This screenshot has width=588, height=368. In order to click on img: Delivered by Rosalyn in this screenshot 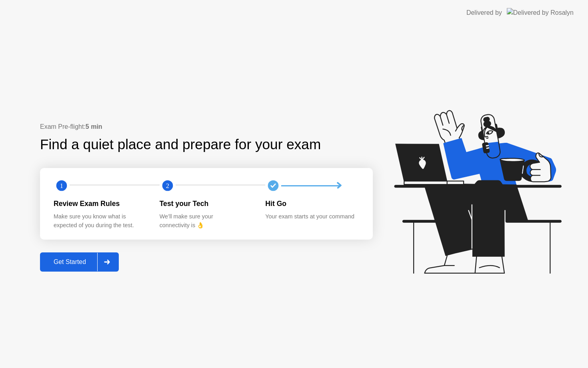, I will do `click(540, 13)`.